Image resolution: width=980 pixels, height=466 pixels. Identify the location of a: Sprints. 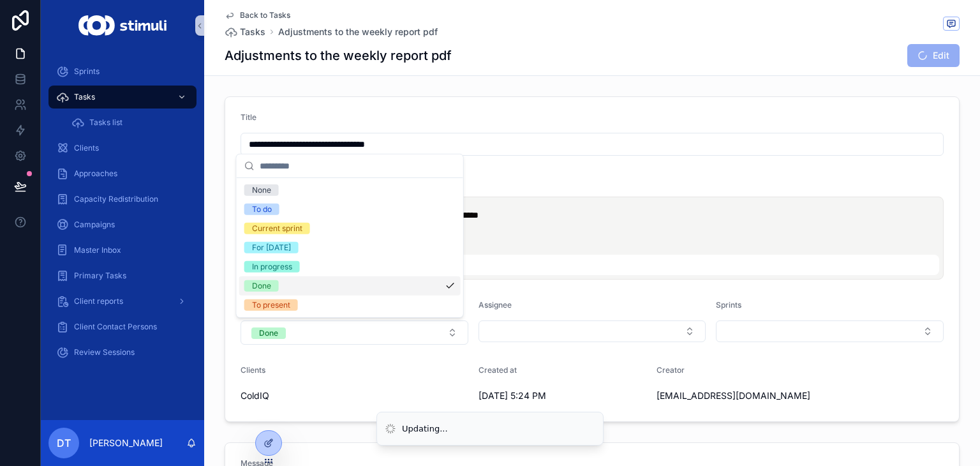
(122, 71).